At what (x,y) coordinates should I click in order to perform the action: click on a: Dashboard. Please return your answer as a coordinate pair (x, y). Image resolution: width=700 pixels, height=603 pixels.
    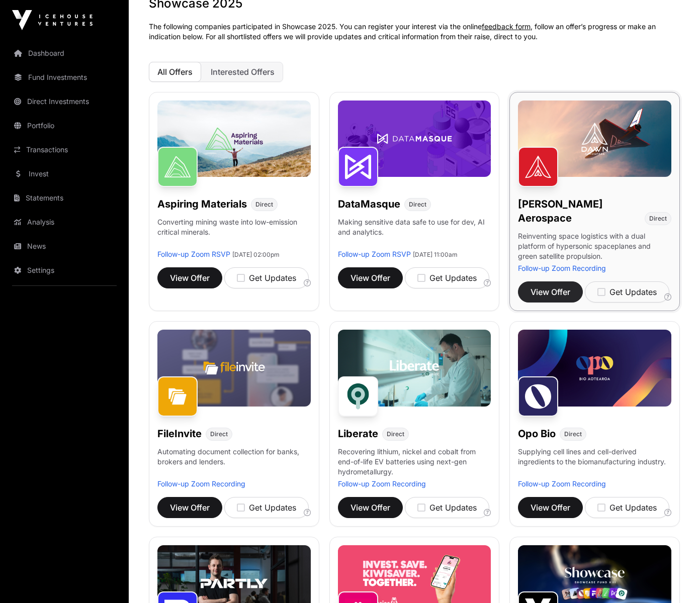
    Looking at the image, I should click on (65, 53).